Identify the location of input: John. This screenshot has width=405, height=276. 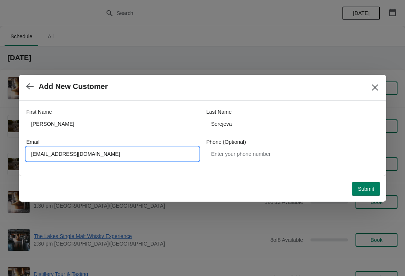
(113, 124).